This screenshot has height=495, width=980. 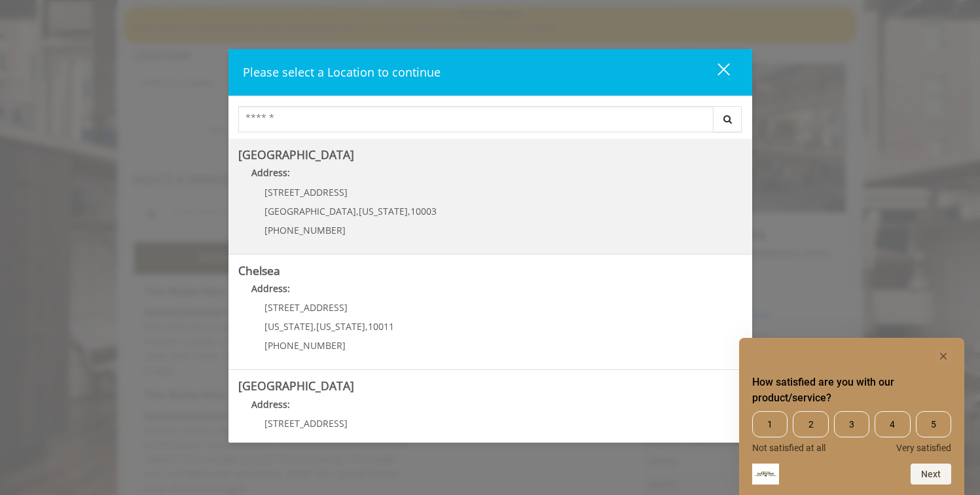 What do you see at coordinates (381, 326) in the screenshot?
I see `span: 10011` at bounding box center [381, 326].